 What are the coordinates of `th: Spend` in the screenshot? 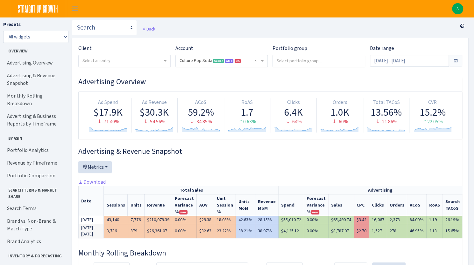 It's located at (291, 205).